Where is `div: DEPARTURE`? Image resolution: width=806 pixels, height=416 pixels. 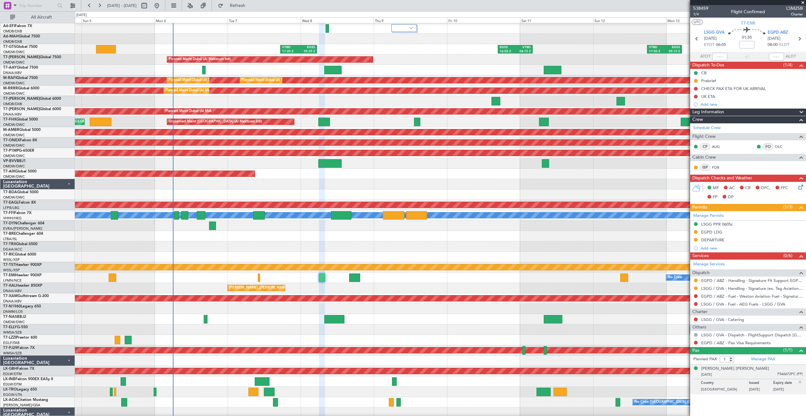
div: DEPARTURE is located at coordinates (713, 240).